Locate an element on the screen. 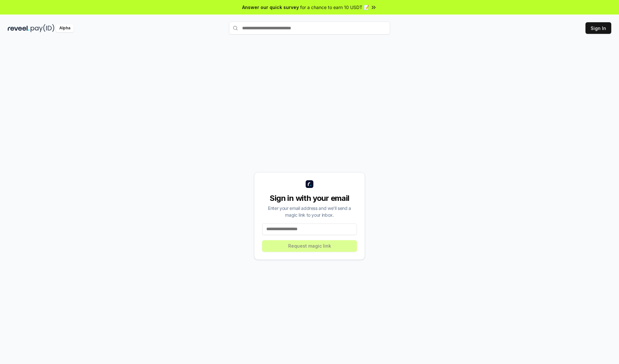 This screenshot has height=364, width=619. span: for a chance to earn 10 USDT 📝 is located at coordinates (335, 7).